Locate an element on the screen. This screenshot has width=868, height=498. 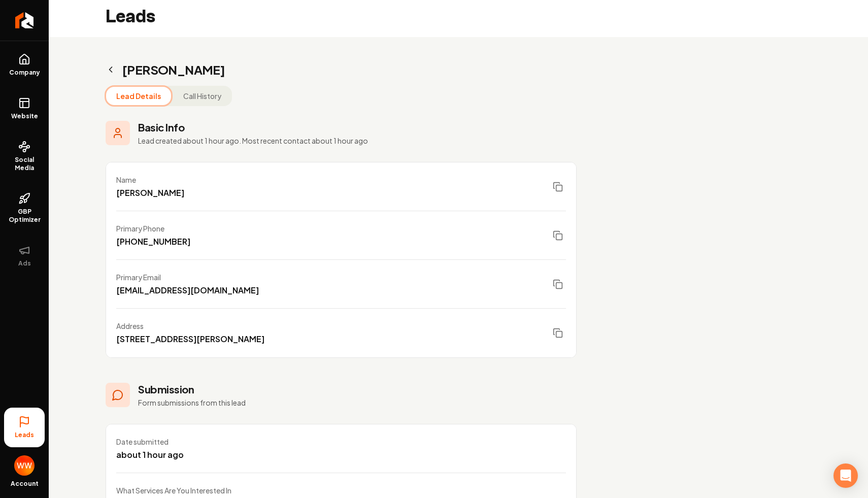
span: Company is located at coordinates (24, 73).